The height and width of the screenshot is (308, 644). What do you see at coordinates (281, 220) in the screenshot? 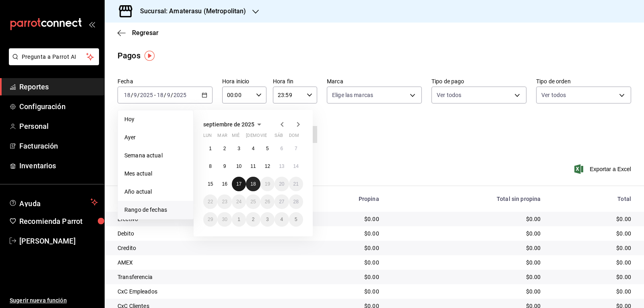
I see `abbr: 4 de octubre de 2025` at bounding box center [281, 220].